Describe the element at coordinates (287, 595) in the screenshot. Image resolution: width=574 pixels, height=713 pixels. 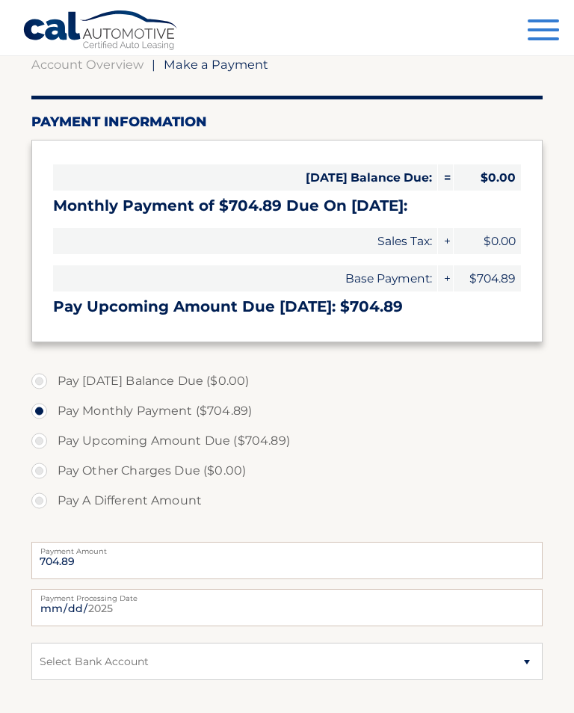
I see `label: Payment Processing Date` at that location.